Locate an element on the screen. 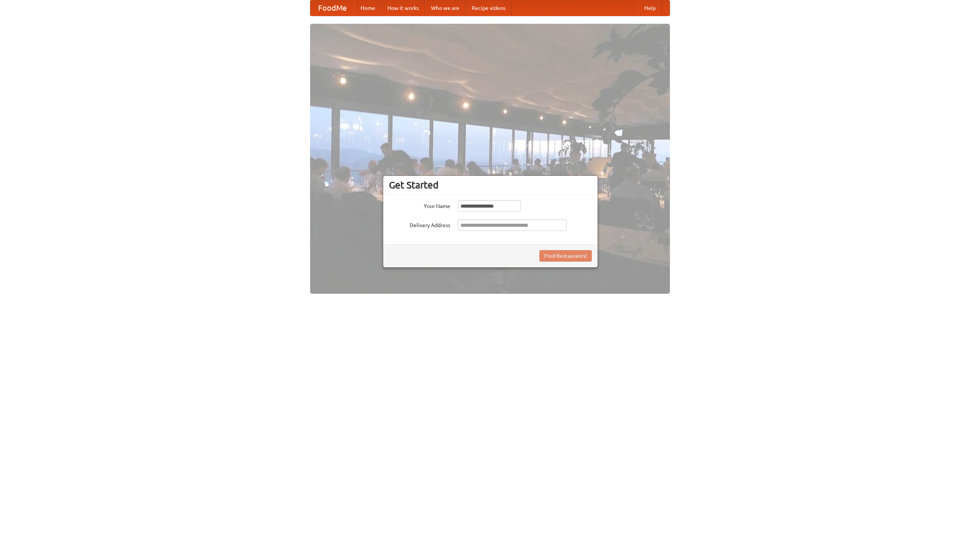  a: How it works is located at coordinates (403, 8).